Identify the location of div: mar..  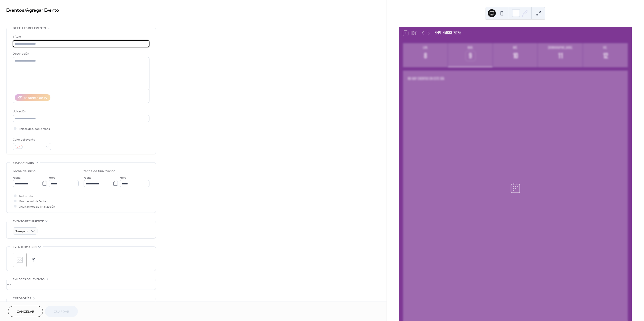
(470, 47).